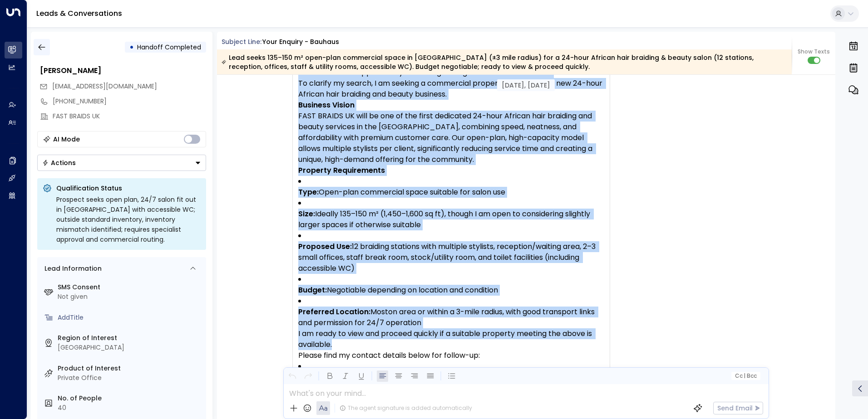  What do you see at coordinates (312, 290) in the screenshot?
I see `strong: Budget:` at bounding box center [312, 290].